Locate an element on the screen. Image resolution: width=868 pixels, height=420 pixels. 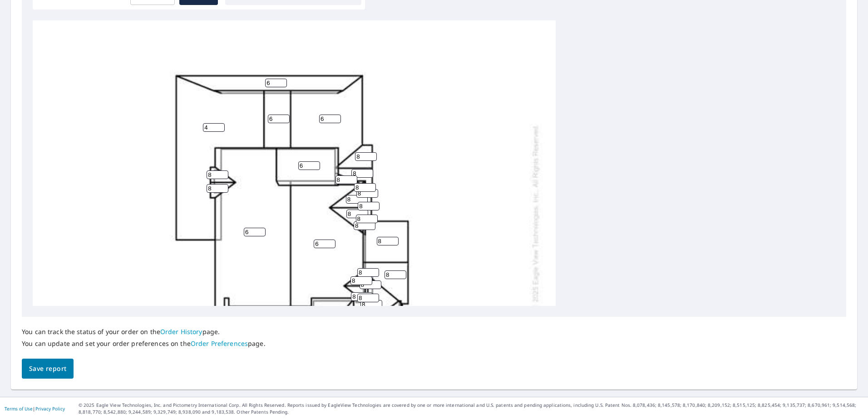
a: Order History is located at coordinates (181, 331).